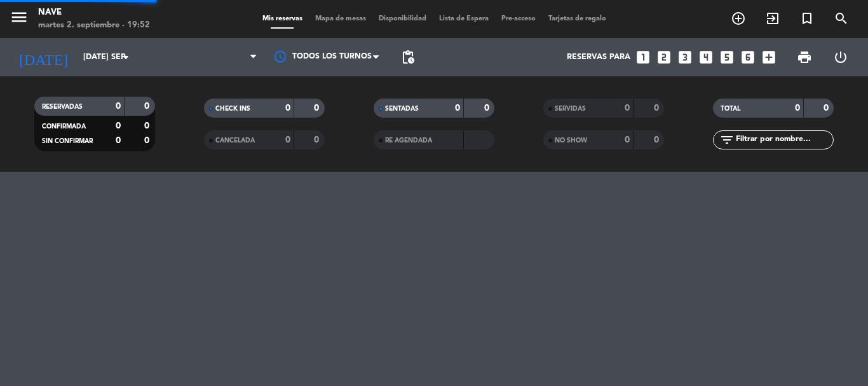 This screenshot has width=868, height=386. I want to click on span: Reservas para, so click(598, 57).